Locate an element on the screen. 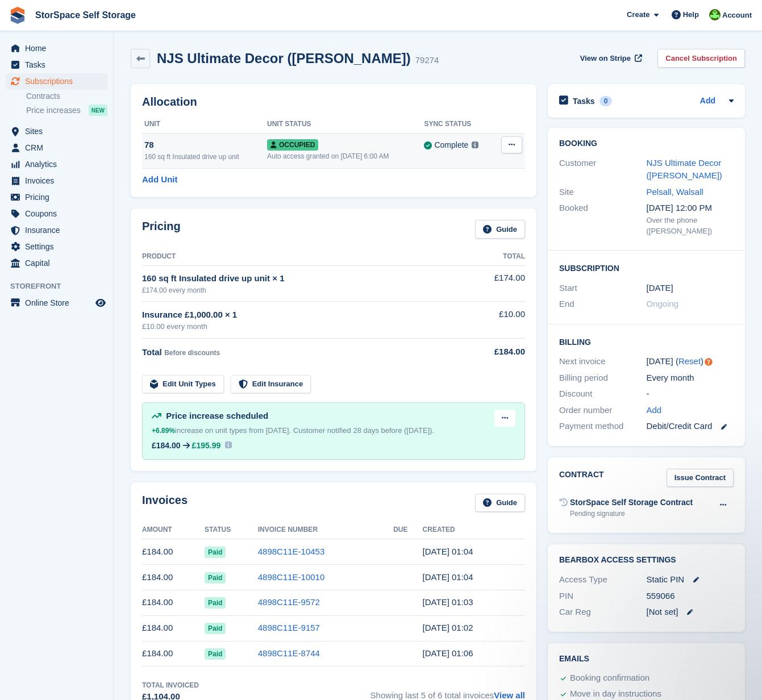 The height and width of the screenshot is (700, 762). a: 4898C11E-8744 is located at coordinates (288, 653).